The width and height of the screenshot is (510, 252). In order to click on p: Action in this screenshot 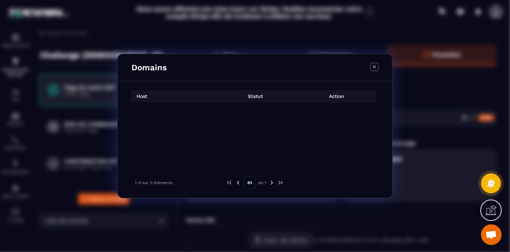, I will do `click(335, 96)`.